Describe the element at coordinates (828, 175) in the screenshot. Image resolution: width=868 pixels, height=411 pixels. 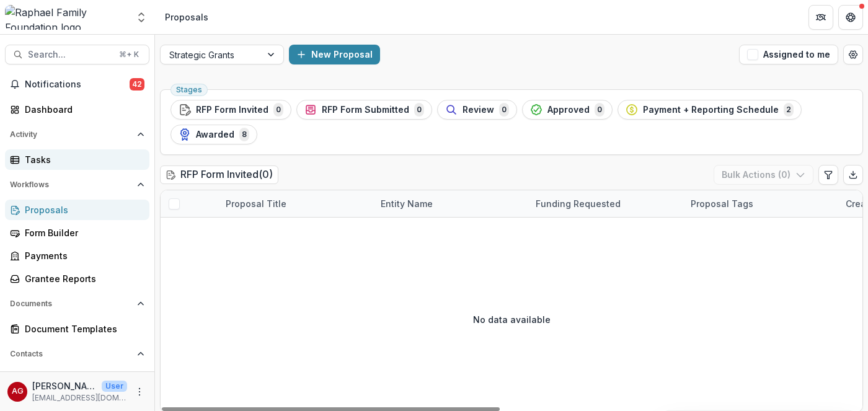
I see `button: Edit table settings` at that location.